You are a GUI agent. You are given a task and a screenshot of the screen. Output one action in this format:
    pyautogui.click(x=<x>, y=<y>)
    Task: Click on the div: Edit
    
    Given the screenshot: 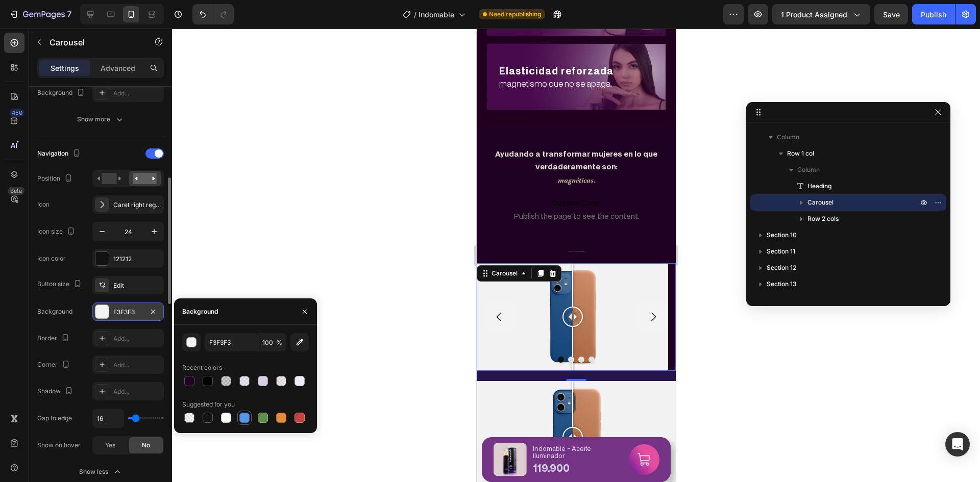 What is the action you would take?
    pyautogui.click(x=137, y=286)
    